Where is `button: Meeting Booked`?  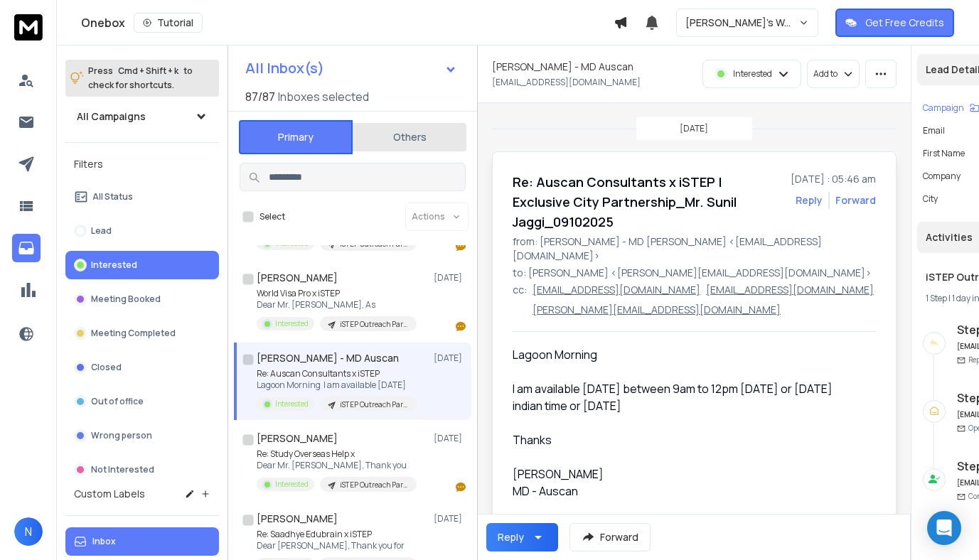 button: Meeting Booked is located at coordinates (142, 299).